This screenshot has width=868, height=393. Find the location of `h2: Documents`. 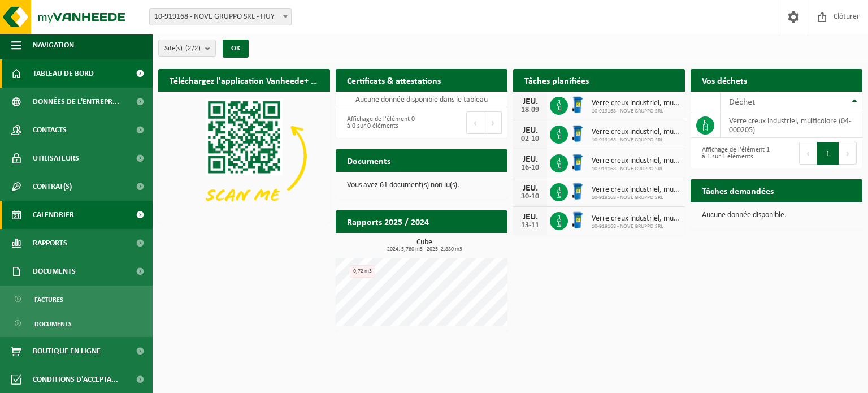

h2: Documents is located at coordinates (369, 160).